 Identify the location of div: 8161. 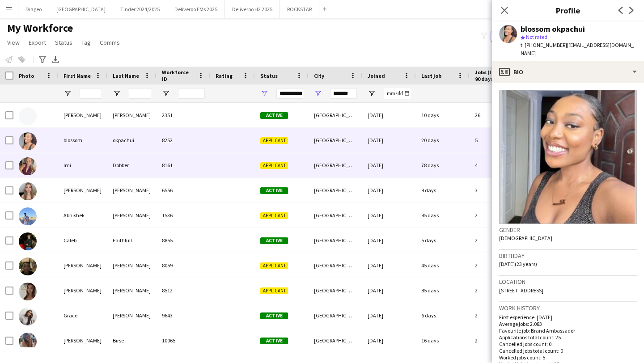
(183, 165).